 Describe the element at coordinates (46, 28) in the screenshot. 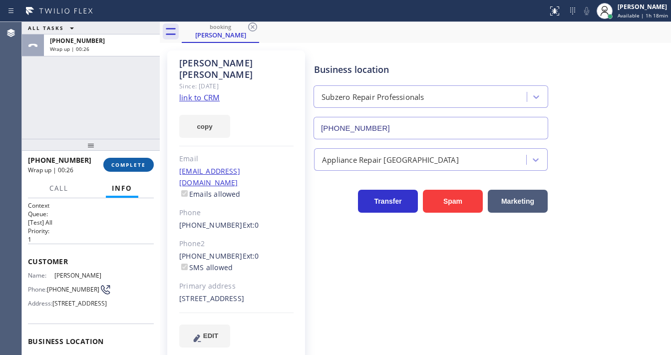

I see `span: ALL TASKS` at that location.